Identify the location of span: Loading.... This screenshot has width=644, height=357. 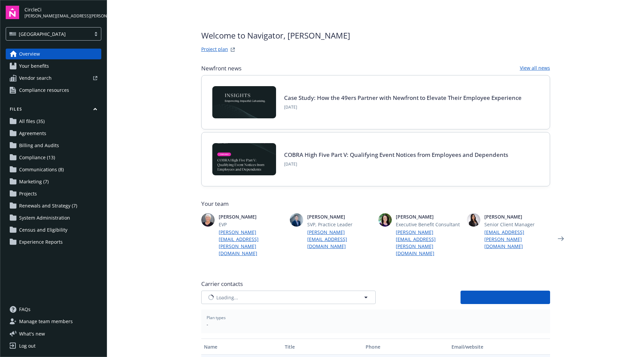
(227, 298).